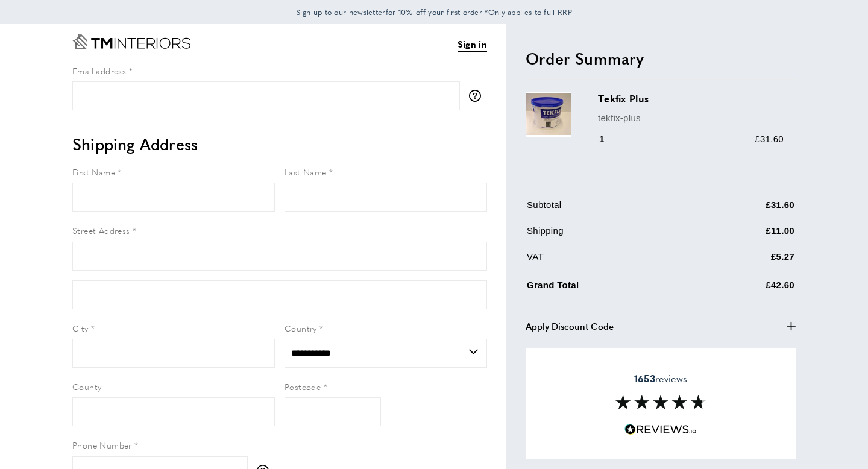 Image resolution: width=868 pixels, height=469 pixels. I want to click on span: Country, so click(301, 328).